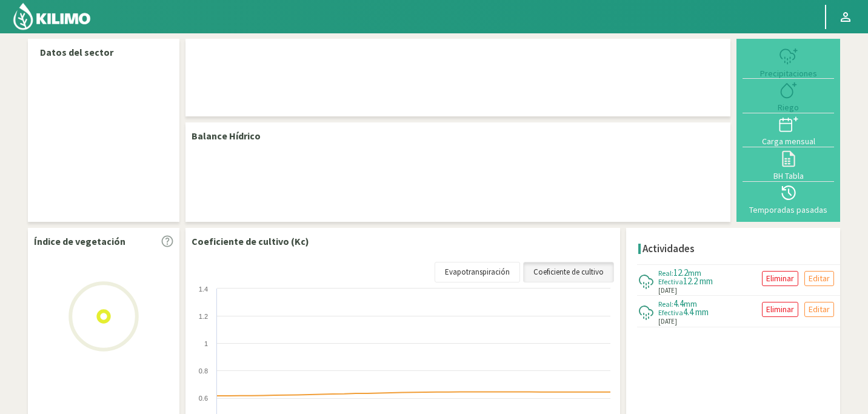  Describe the element at coordinates (788, 209) in the screenshot. I see `div: Temporadas pasadas` at that location.